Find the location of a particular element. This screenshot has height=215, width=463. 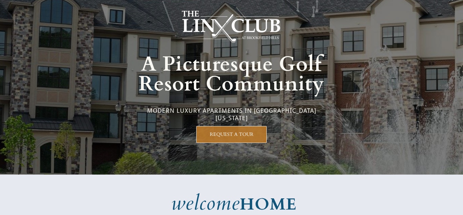

span: REQUEST A TOUR is located at coordinates (232, 134).